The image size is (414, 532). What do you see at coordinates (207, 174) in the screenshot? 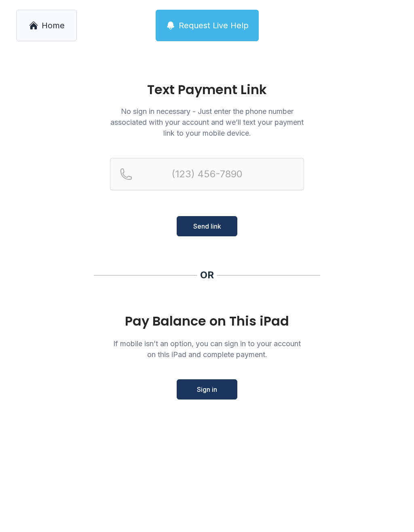
I see `input: Reservation phone number` at bounding box center [207, 174].